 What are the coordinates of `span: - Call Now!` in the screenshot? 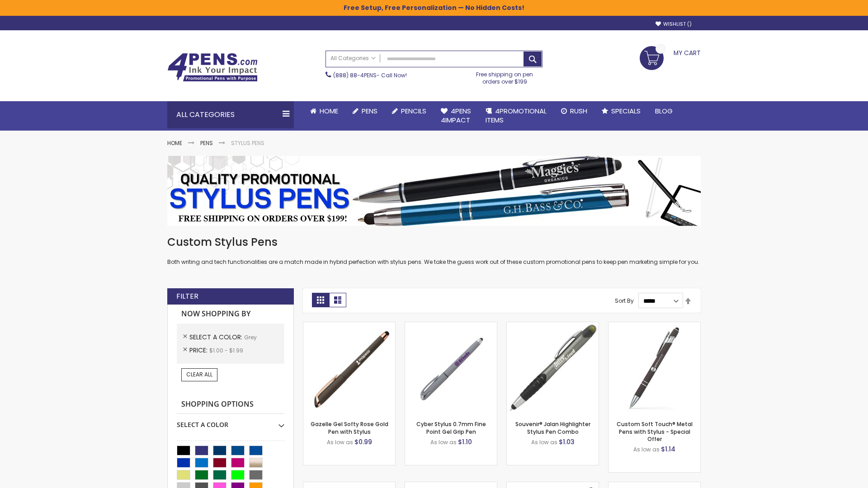 It's located at (370, 75).